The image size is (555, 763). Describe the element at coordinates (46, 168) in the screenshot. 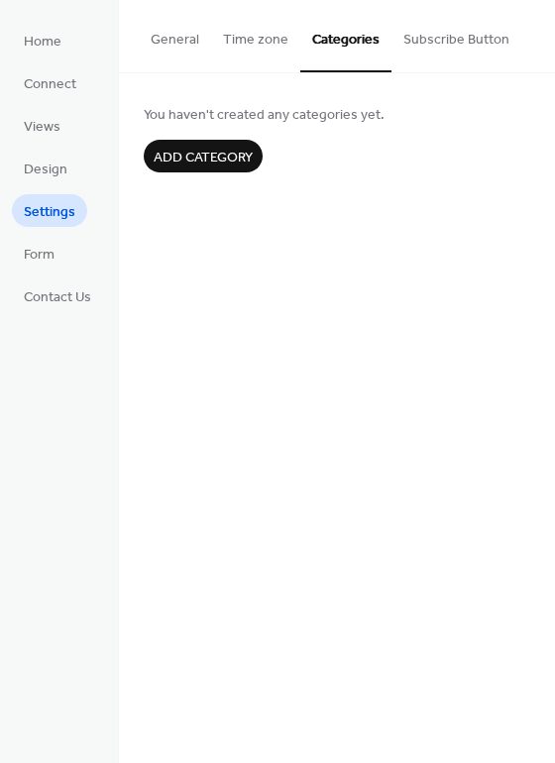

I see `a: Design` at that location.